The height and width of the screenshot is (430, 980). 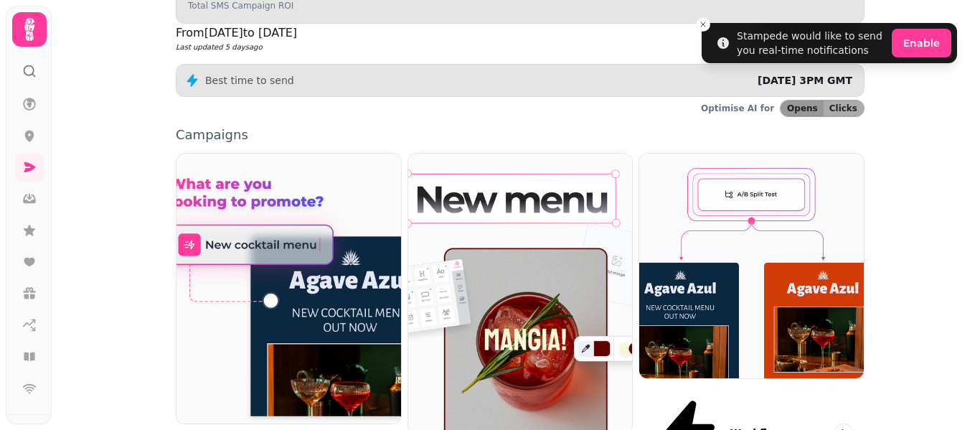 I want to click on span: Clicks, so click(x=843, y=109).